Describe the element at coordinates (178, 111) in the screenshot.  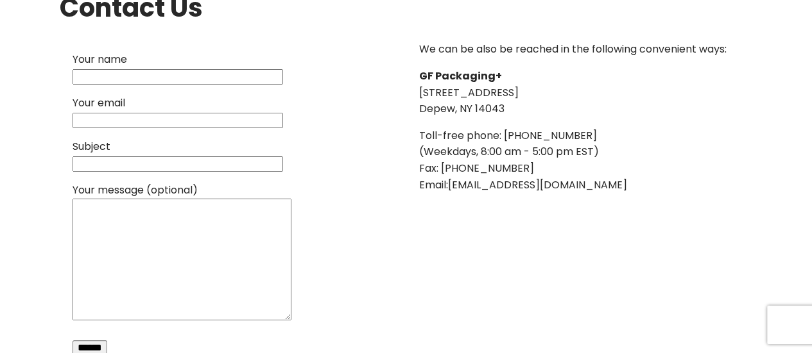
I see `label: Your email` at that location.